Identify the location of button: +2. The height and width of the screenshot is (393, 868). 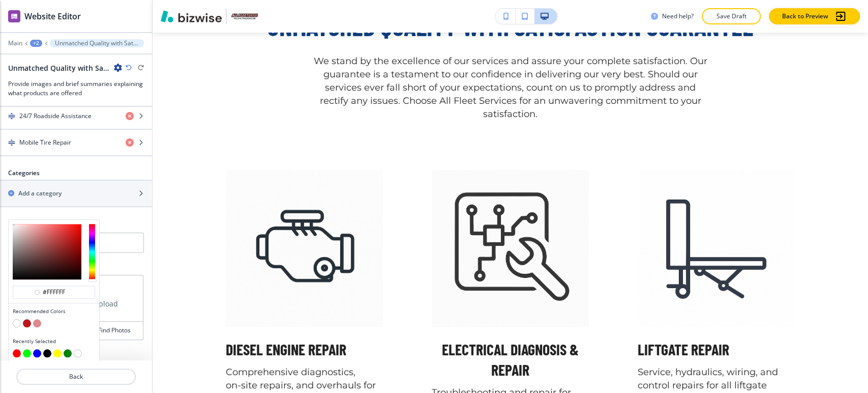
(36, 43).